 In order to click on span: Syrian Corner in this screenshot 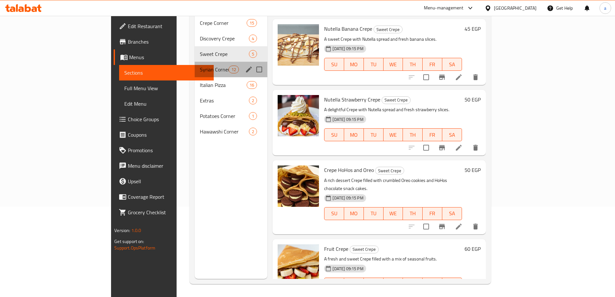, I will do `click(214, 69)`.